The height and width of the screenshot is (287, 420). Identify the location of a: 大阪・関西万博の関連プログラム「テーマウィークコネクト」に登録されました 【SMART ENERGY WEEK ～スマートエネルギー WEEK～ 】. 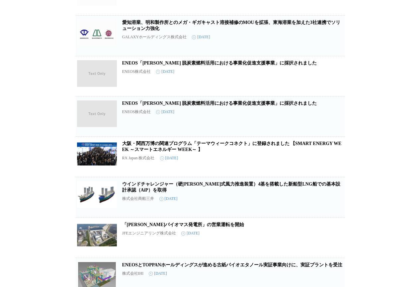
(232, 146).